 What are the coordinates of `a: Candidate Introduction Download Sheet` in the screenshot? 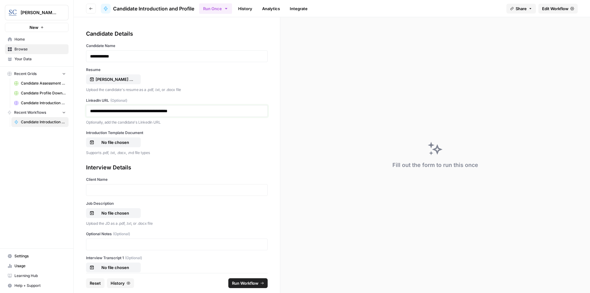 It's located at (40, 103).